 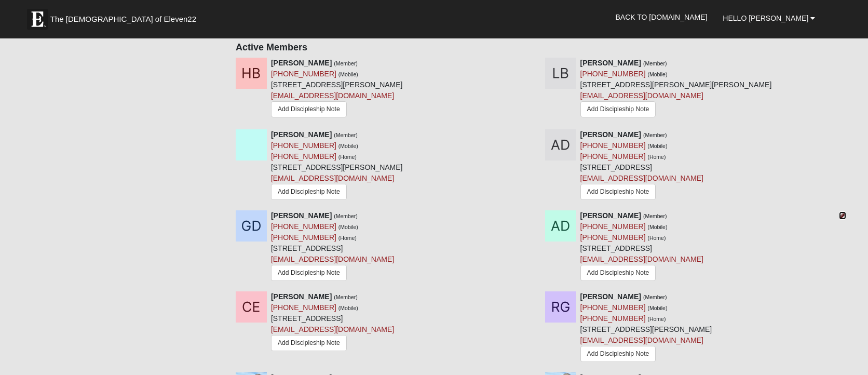 What do you see at coordinates (37, 19) in the screenshot?
I see `img: Eleven22 logo` at bounding box center [37, 19].